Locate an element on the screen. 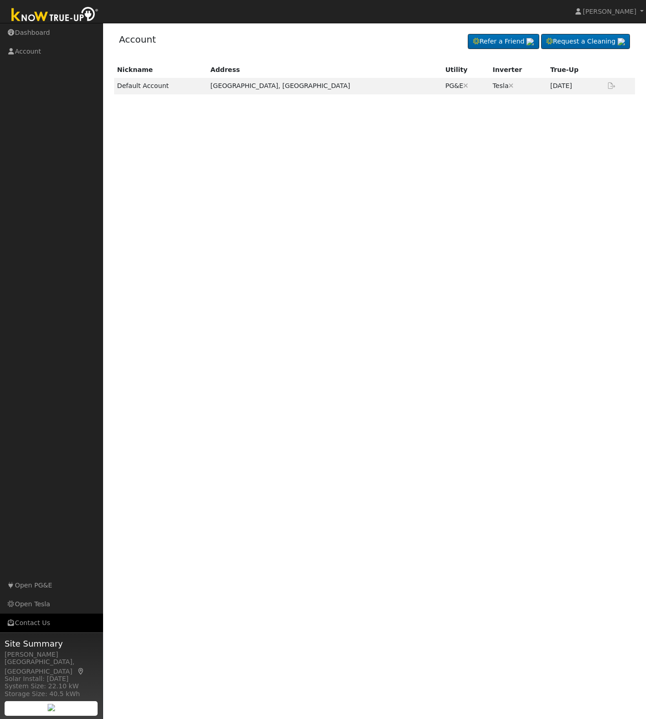 This screenshot has width=646, height=719. a: Account is located at coordinates (137, 39).